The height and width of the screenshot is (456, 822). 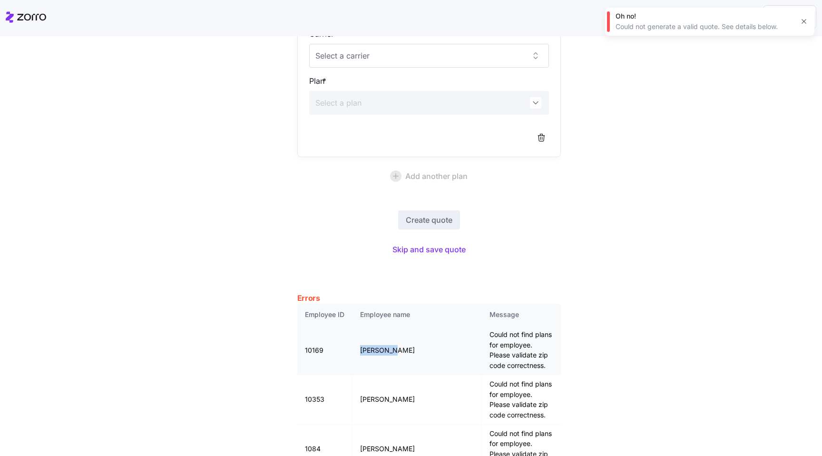 What do you see at coordinates (521, 315) in the screenshot?
I see `div: Message` at bounding box center [521, 315].